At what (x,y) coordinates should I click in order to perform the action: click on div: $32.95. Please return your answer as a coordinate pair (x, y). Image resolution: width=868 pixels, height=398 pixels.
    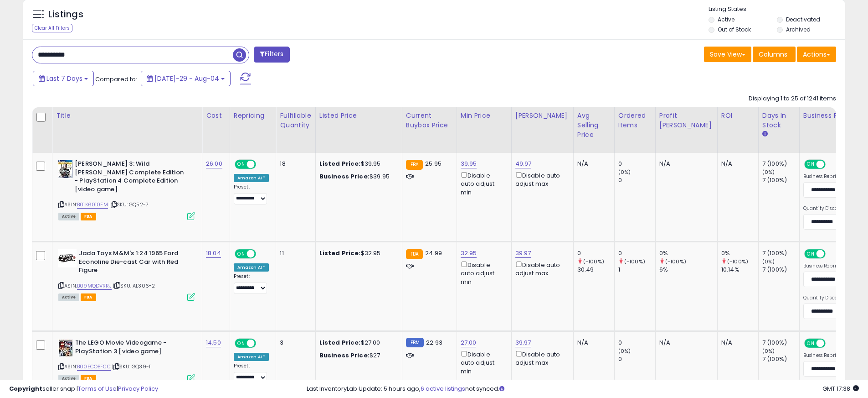
    Looking at the image, I should click on (357, 253).